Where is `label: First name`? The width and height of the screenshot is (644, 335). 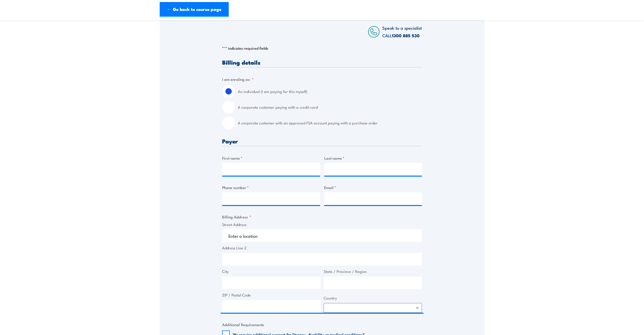
label: First name is located at coordinates (271, 158).